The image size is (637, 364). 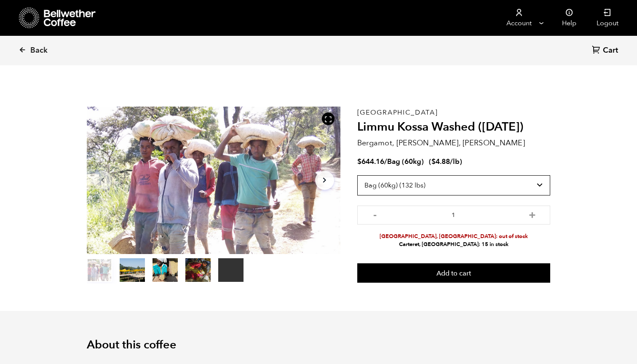 I want to click on span: /lb, so click(x=455, y=161).